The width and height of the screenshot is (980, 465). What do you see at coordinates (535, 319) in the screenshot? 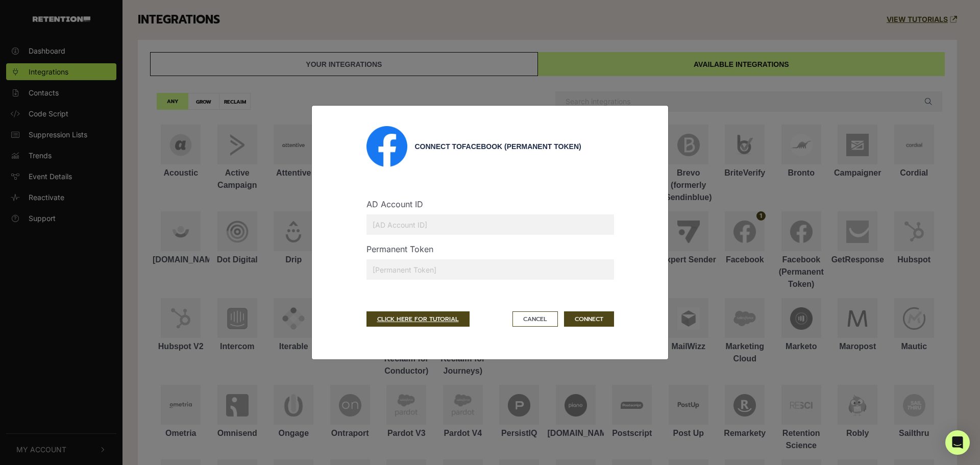
I see `button: Cancel` at bounding box center [535, 319].